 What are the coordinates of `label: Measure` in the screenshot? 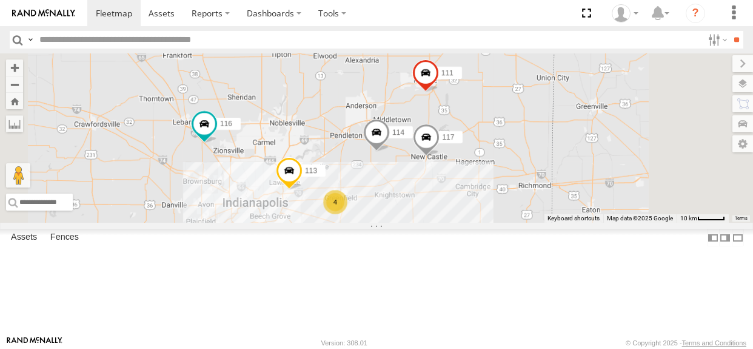 It's located at (15, 124).